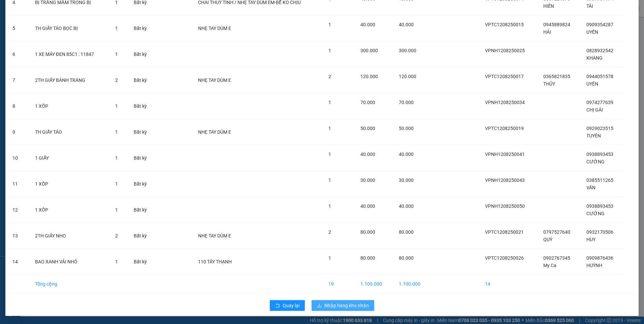  What do you see at coordinates (549, 6) in the screenshot?
I see `span: HIỀN` at bounding box center [549, 6].